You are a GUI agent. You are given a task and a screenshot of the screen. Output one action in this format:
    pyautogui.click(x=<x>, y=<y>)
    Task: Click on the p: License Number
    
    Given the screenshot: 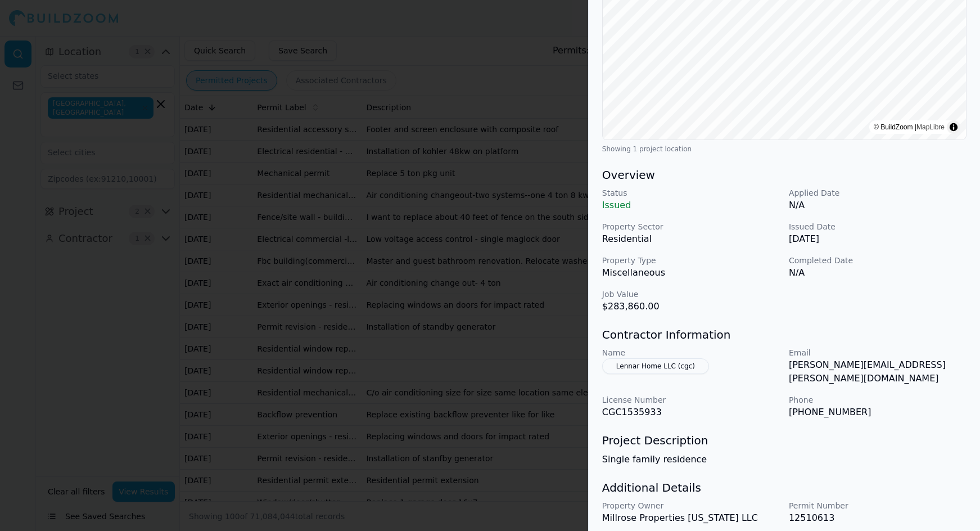 What is the action you would take?
    pyautogui.click(x=691, y=401)
    